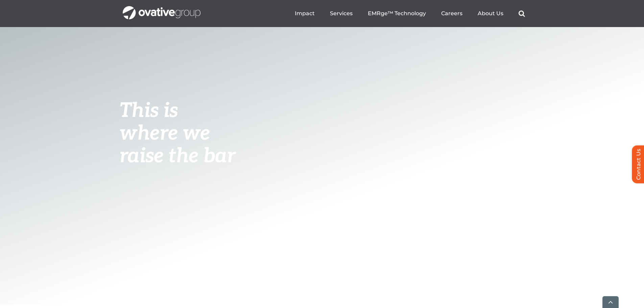 The width and height of the screenshot is (644, 308). Describe the element at coordinates (491, 14) in the screenshot. I see `a: About Us` at that location.